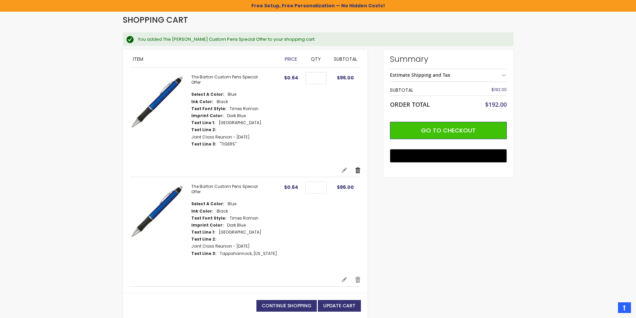 This screenshot has height=318, width=636. What do you see at coordinates (339, 306) in the screenshot?
I see `span: Update Cart` at bounding box center [339, 306].